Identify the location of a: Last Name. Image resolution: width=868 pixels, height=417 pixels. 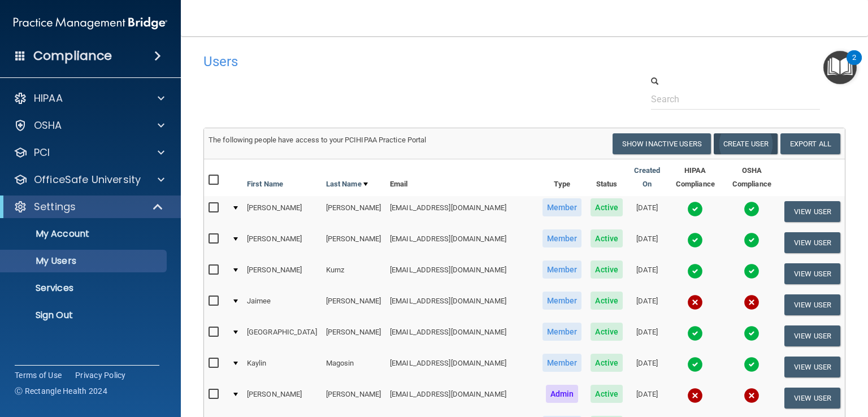
(347, 184).